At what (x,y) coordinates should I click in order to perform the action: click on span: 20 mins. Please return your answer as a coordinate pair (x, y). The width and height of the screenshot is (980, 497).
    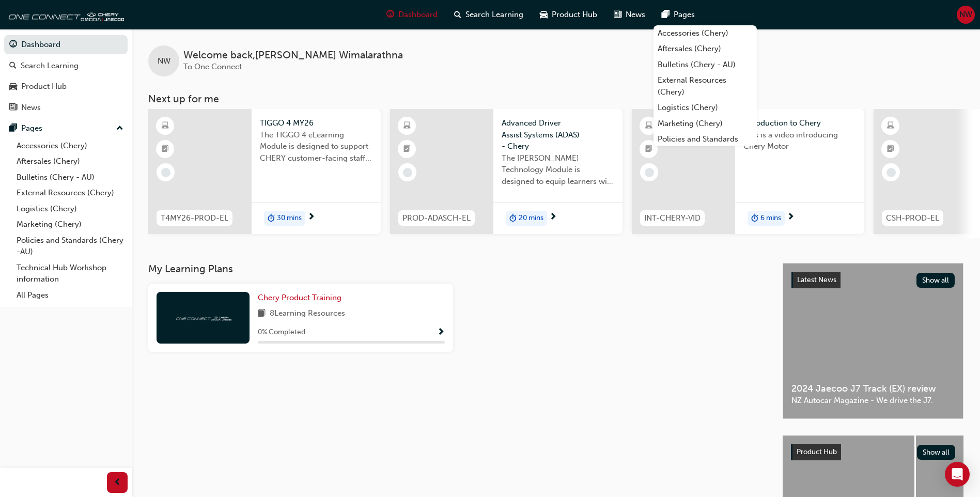
    Looking at the image, I should click on (531, 218).